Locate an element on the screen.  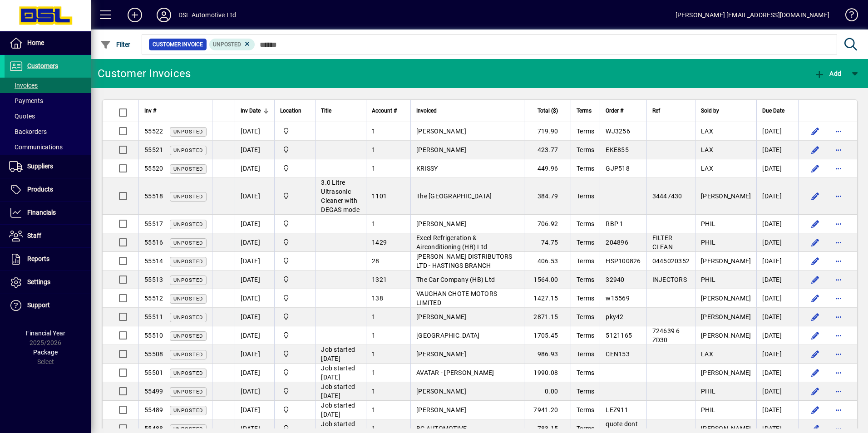
td: 0.00 is located at coordinates (547, 391).